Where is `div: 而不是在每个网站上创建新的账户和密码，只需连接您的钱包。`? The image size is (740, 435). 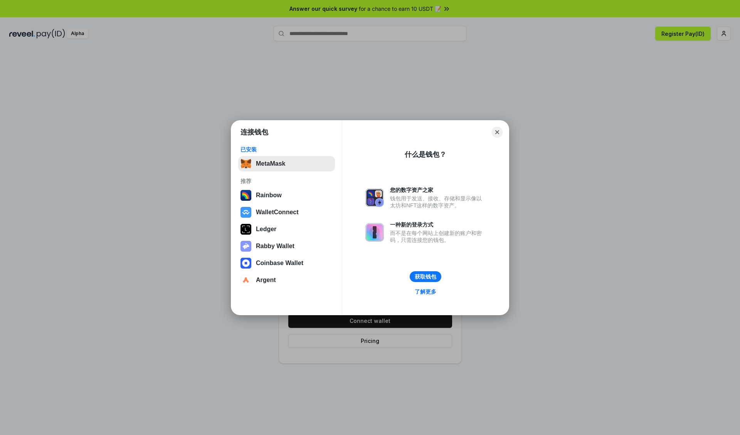 div: 而不是在每个网站上创建新的账户和密码，只需连接您的钱包。 is located at coordinates (438, 237).